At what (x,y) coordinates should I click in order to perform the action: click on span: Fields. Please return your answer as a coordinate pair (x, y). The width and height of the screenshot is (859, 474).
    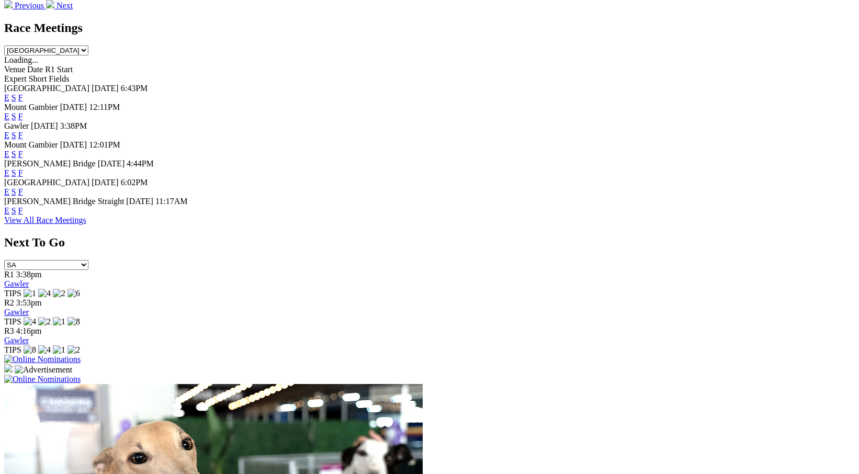
    Looking at the image, I should click on (59, 78).